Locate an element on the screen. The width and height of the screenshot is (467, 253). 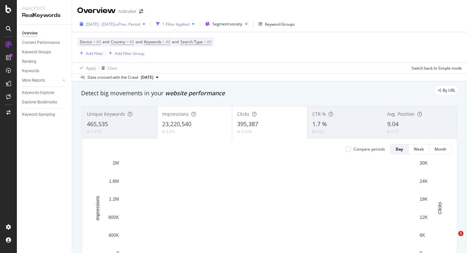
div: nobroker is located at coordinates (128, 11).